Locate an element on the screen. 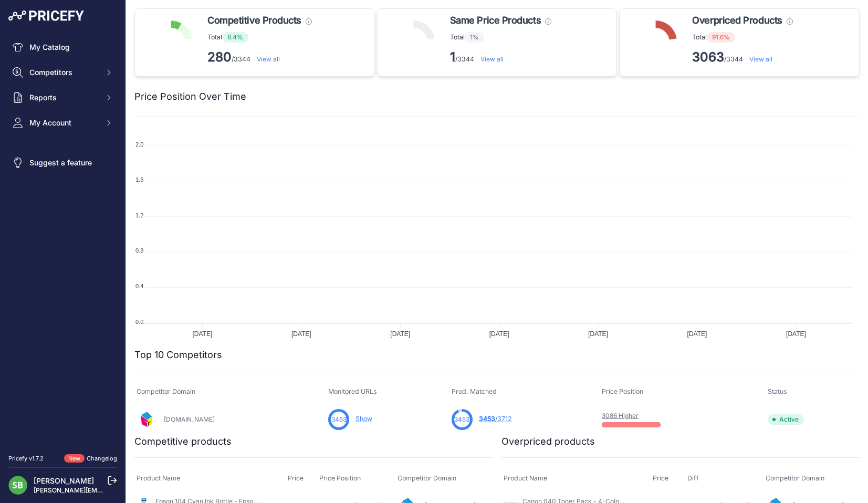  a: 3453/3712 is located at coordinates (496, 418).